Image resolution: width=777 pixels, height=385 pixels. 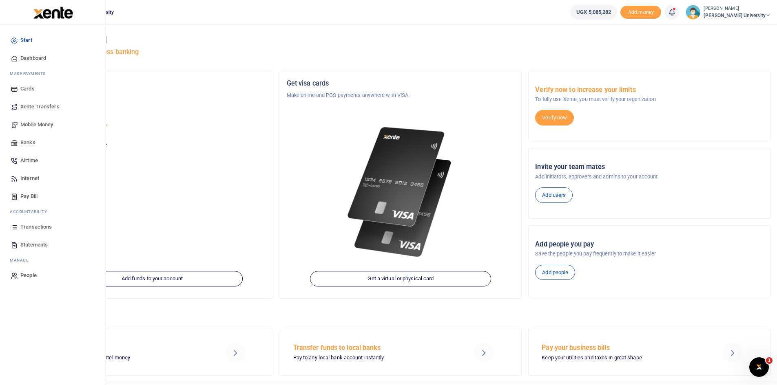 What do you see at coordinates (554, 195) in the screenshot?
I see `a: Add users` at bounding box center [554, 195].